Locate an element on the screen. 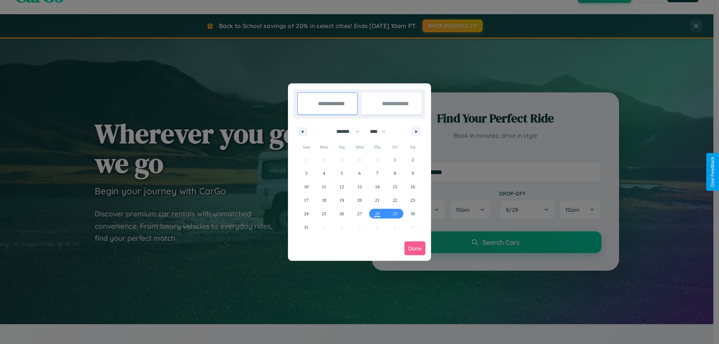  button: 28 is located at coordinates (377, 214).